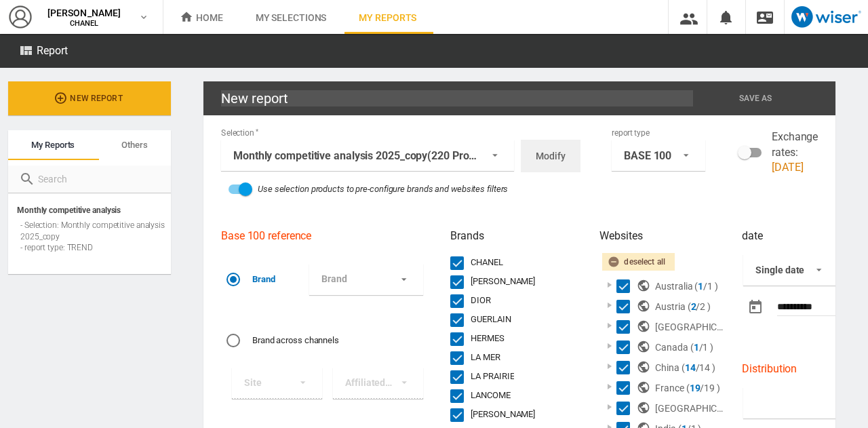 The height and width of the screenshot is (428, 868). I want to click on span: (220 Products), so click(463, 156).